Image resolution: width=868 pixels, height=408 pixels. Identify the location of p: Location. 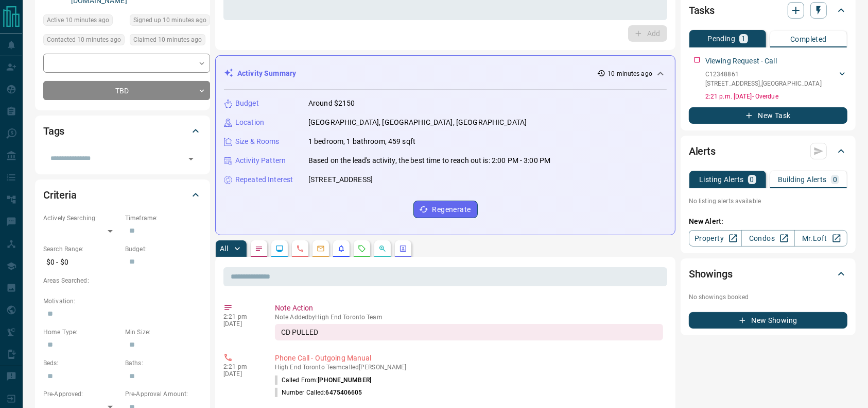
(250, 122).